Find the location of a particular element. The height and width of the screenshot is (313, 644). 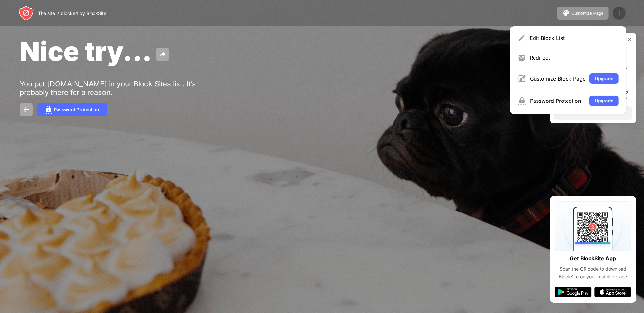

button: Password Protection is located at coordinates (72, 110).